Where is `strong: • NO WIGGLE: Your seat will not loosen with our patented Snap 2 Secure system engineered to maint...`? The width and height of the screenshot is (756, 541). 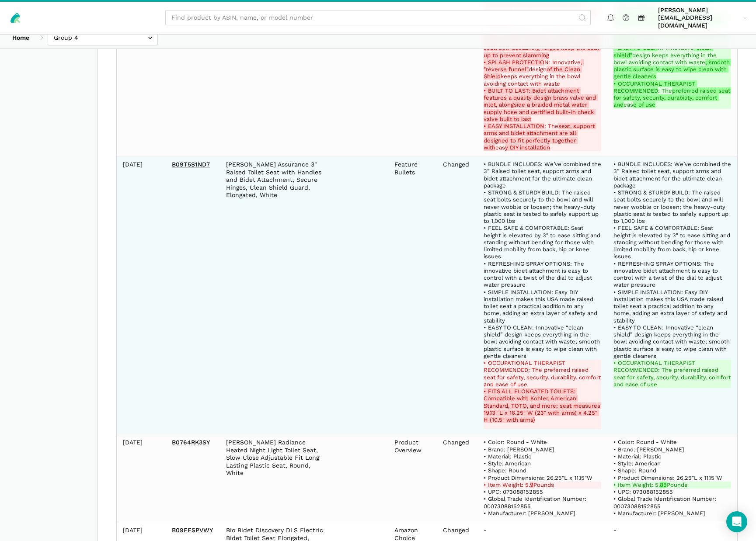
strong: • NO WIGGLE: Your seat will not loosen with our patented Snap 2 Secure system engineered to maint... is located at coordinates (543, 41).